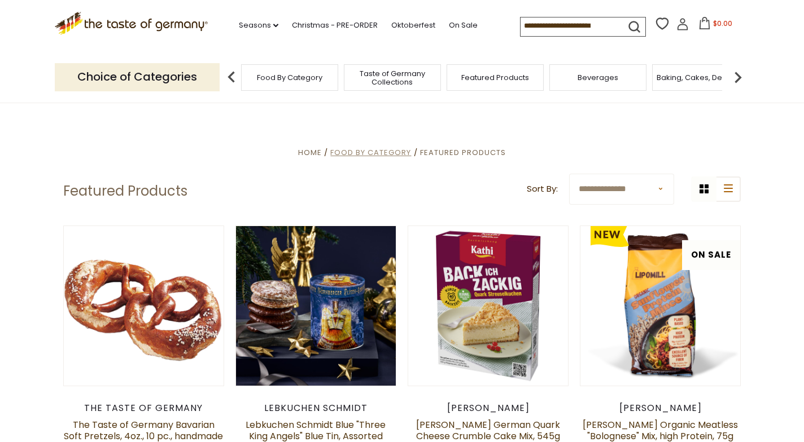  I want to click on a: Christmas - PRE-ORDER, so click(335, 25).